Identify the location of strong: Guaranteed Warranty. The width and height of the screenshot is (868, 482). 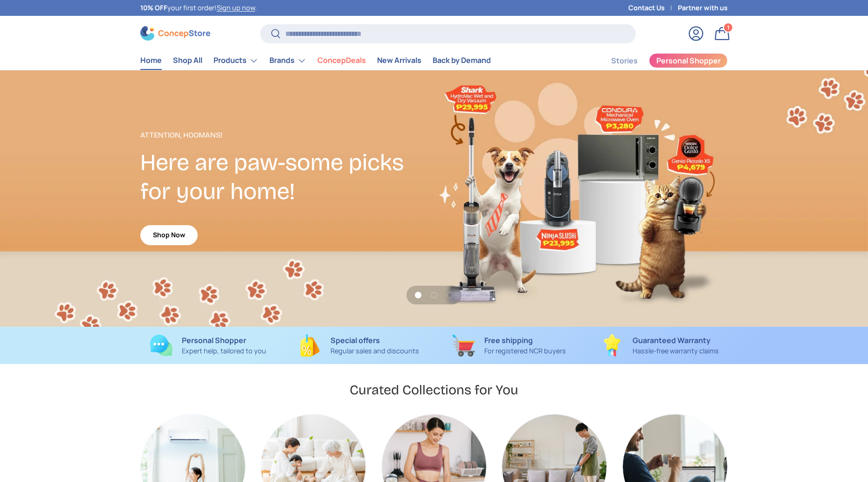
(671, 341).